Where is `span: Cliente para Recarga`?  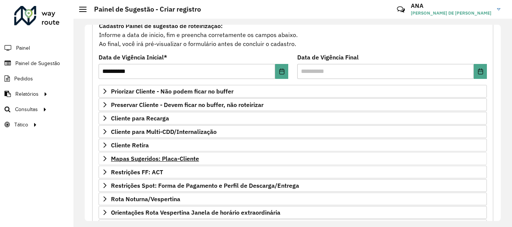 span: Cliente para Recarga is located at coordinates (140, 118).